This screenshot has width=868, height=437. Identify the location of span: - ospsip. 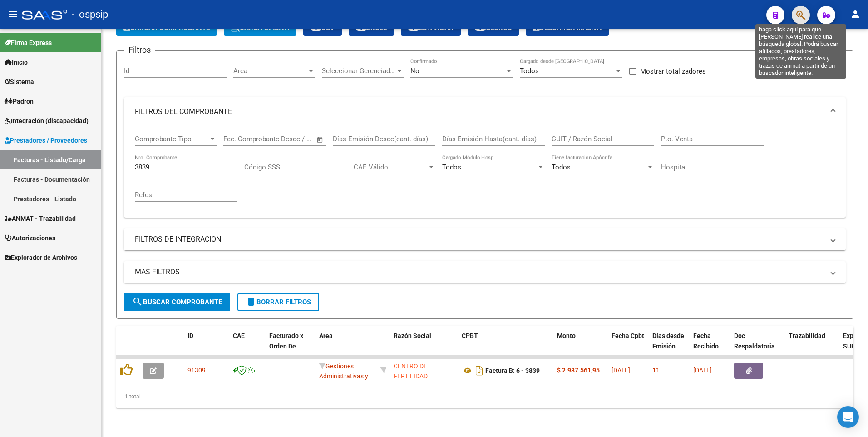
(90, 15).